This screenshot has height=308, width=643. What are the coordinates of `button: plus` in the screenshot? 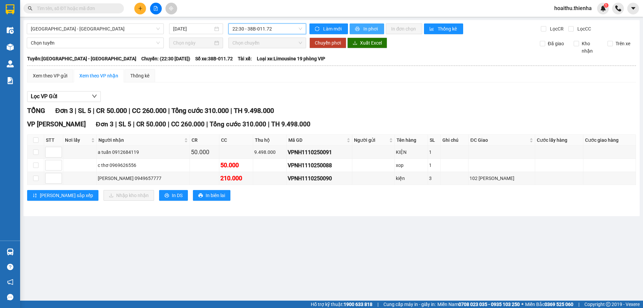 It's located at (140, 8).